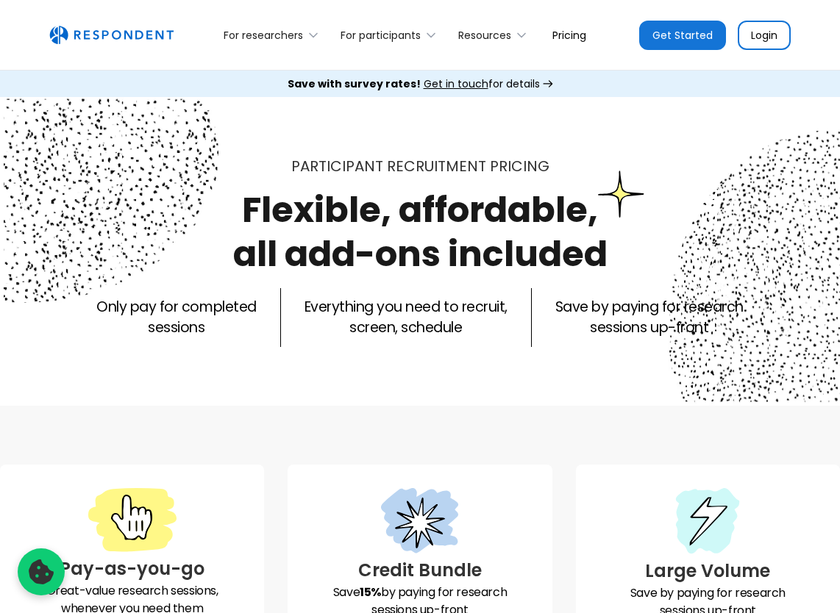  What do you see at coordinates (707, 571) in the screenshot?
I see `h3: Large Volume` at bounding box center [707, 571].